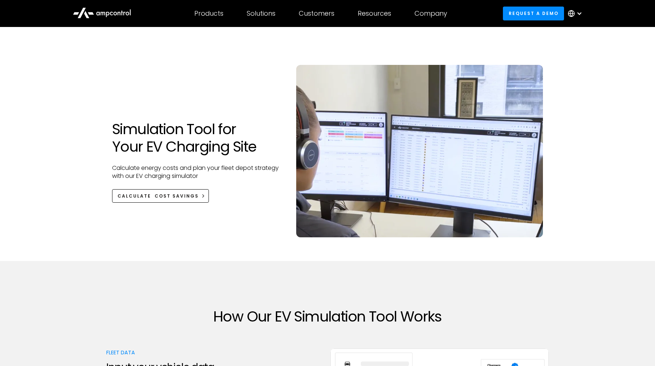 The height and width of the screenshot is (366, 655). I want to click on div: Products, so click(209, 13).